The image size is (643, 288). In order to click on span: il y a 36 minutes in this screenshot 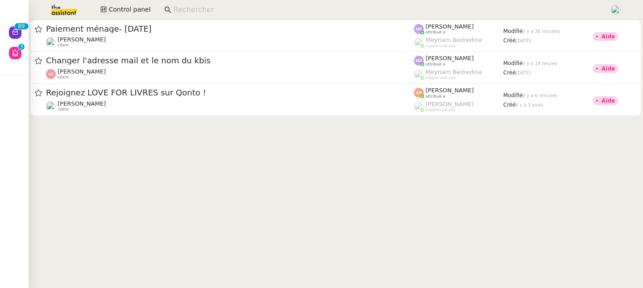, I will do `click(541, 31)`.